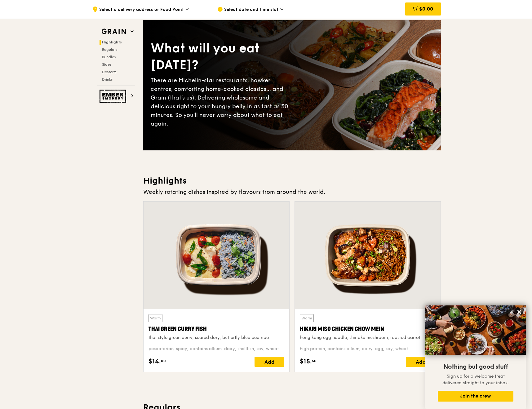 The image size is (532, 409). Describe the element at coordinates (216, 329) in the screenshot. I see `div: Thai Green Curry Fish` at that location.